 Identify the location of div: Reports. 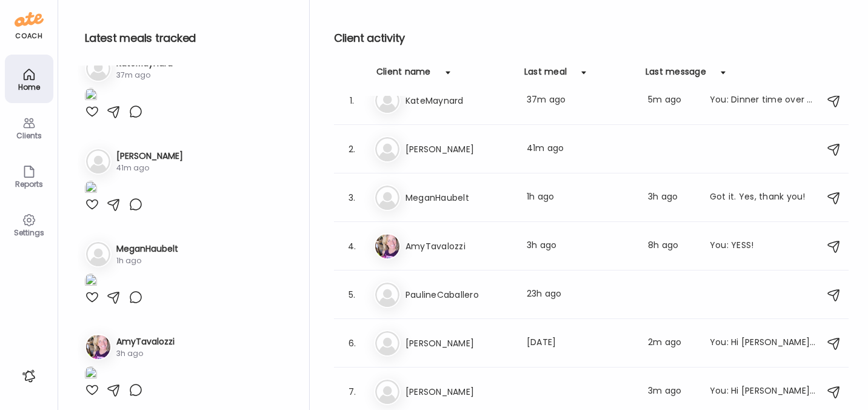
(29, 183).